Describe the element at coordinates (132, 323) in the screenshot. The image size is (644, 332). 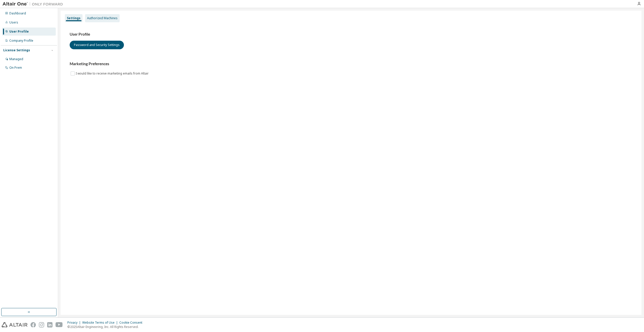
I see `div: Cookie Consent` at that location.